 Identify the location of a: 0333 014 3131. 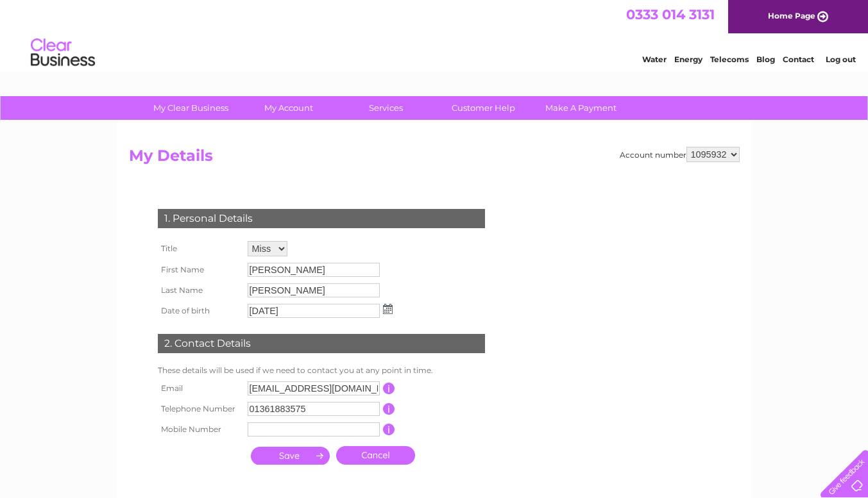
(670, 14).